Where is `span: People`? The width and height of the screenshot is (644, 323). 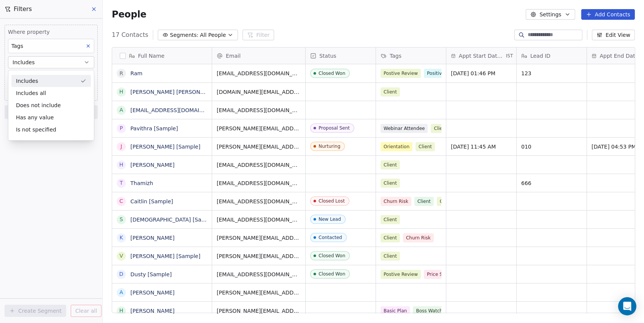 span: People is located at coordinates (129, 14).